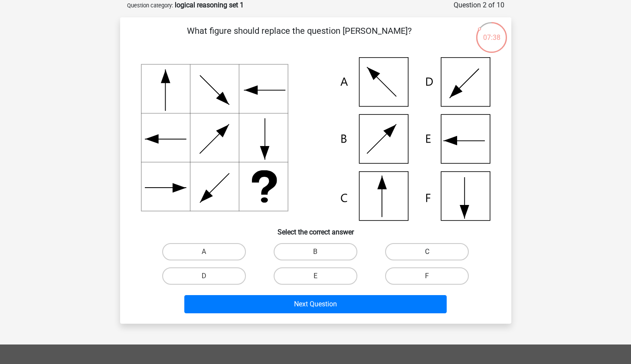  Describe the element at coordinates (315, 252) in the screenshot. I see `label: B` at that location.